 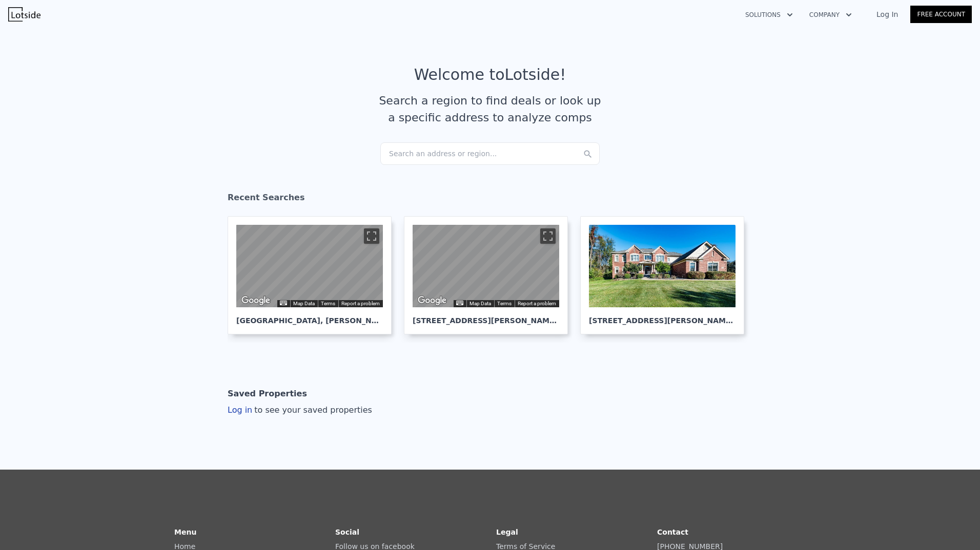 I want to click on div: Search an address or region..., so click(x=490, y=154).